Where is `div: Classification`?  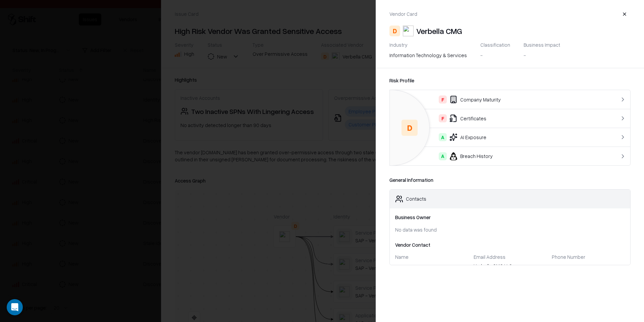 div: Classification is located at coordinates (496, 45).